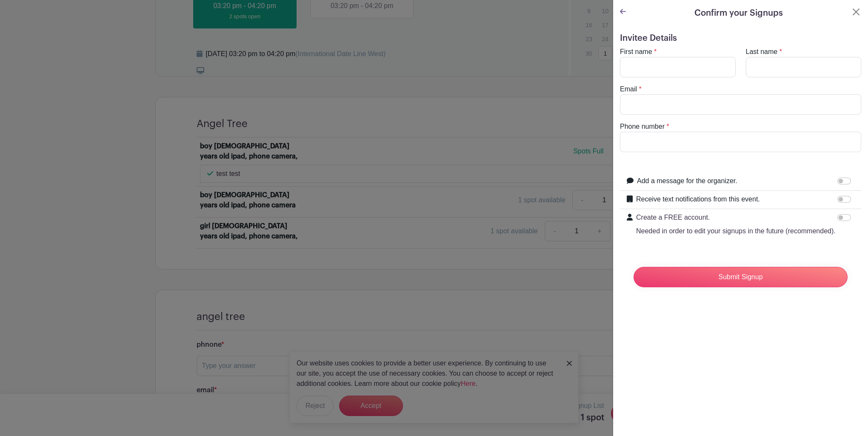 This screenshot has height=436, width=868. Describe the element at coordinates (736, 232) in the screenshot. I see `p: Needed in order to edit your signups in the future (recommended).` at that location.